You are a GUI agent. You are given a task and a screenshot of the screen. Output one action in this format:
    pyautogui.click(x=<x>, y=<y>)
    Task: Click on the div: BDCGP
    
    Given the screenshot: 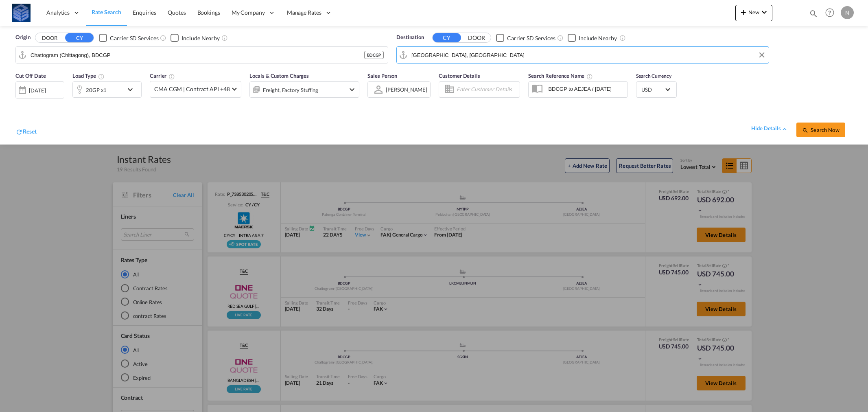 What is the action you would take?
    pyautogui.click(x=374, y=55)
    